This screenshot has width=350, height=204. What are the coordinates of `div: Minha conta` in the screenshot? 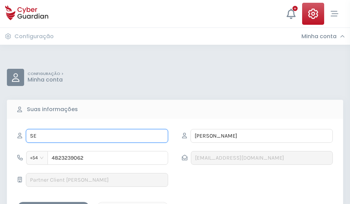 It's located at (323, 37).